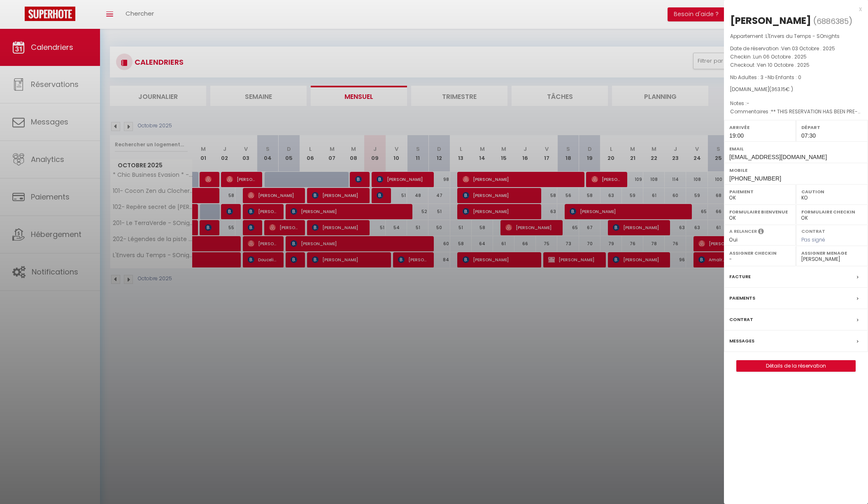 The width and height of the screenshot is (868, 504). Describe the element at coordinates (779, 89) in the screenshot. I see `span: 363.15` at that location.